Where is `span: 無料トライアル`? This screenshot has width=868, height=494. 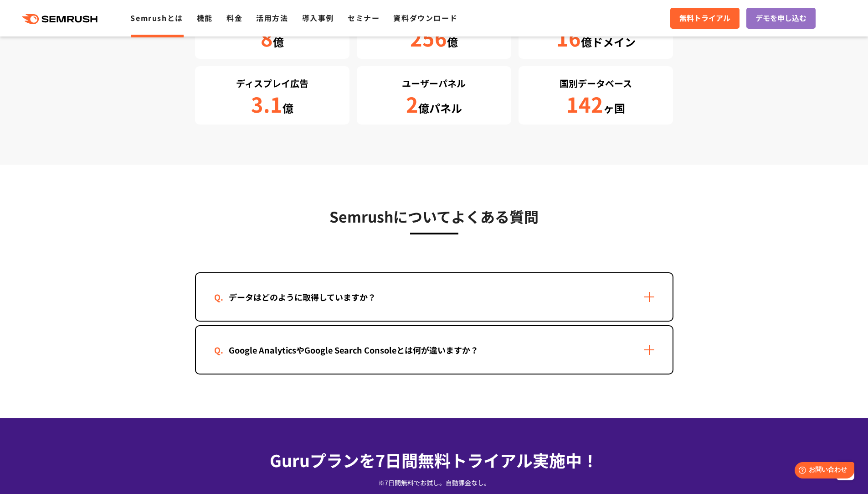
span: 無料トライアル is located at coordinates (705, 18).